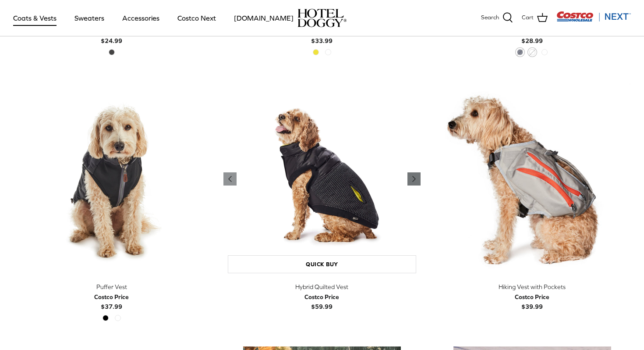  Describe the element at coordinates (533, 179) in the screenshot. I see `a: Hiking Vest with Pockets` at that location.